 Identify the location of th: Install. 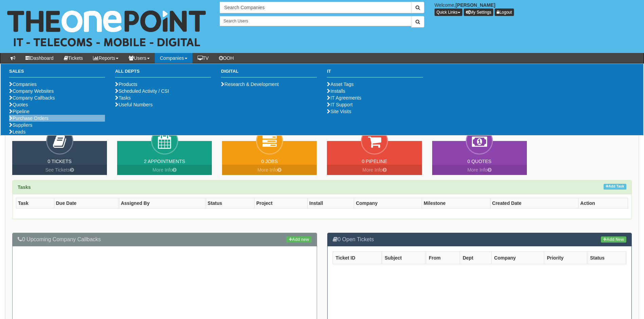
(331, 203).